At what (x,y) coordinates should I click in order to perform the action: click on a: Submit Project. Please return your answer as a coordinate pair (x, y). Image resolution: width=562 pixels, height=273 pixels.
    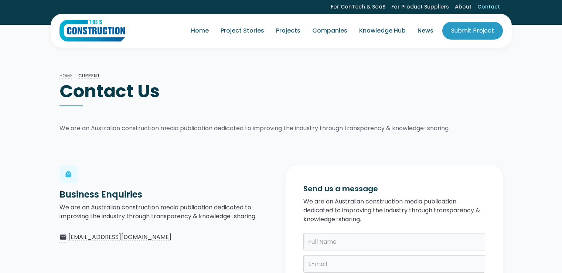
    Looking at the image, I should click on (473, 31).